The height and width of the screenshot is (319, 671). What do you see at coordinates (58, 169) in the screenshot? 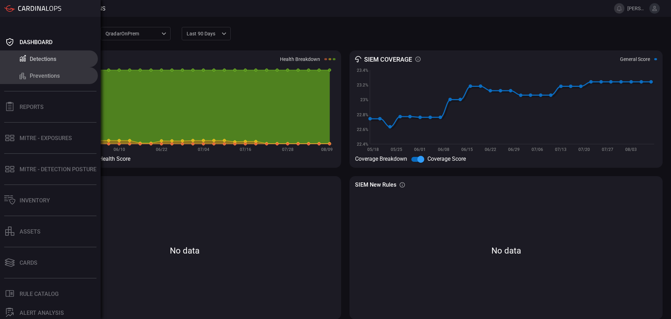
I see `div: MITRE - Detection Posture` at bounding box center [58, 169].